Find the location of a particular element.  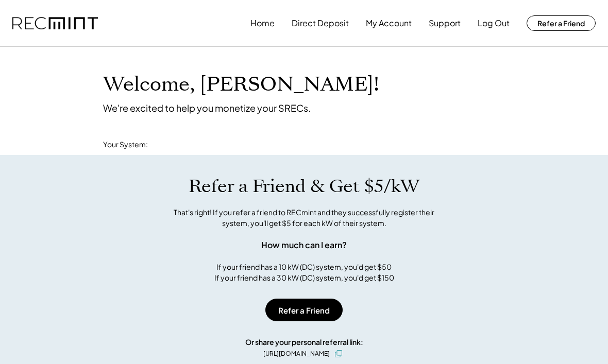

button: My Account is located at coordinates (388, 23).